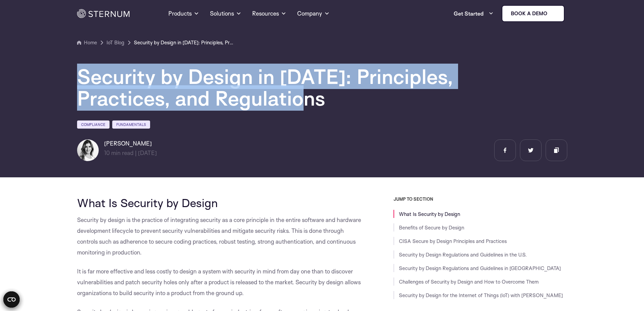 The height and width of the screenshot is (311, 644). Describe the element at coordinates (219, 282) in the screenshot. I see `span: It is far more effective and less costly to design a system with security in mind from day one th...` at that location.